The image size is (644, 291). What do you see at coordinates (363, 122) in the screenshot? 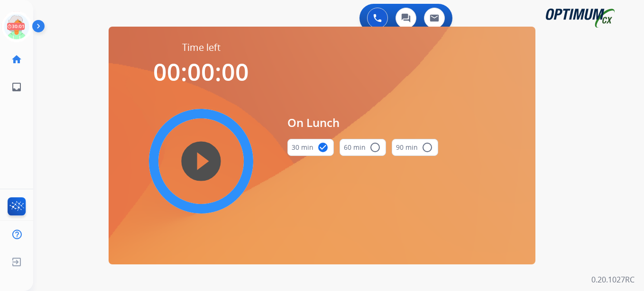
I see `span: On Lunch` at bounding box center [363, 122].